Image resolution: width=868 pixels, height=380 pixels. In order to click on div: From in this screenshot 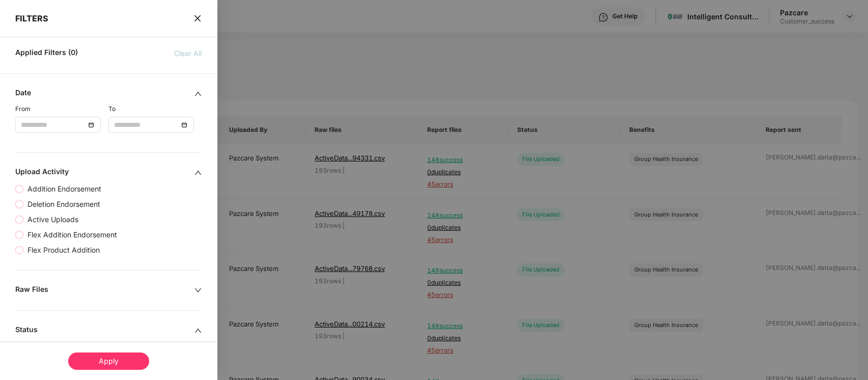, I will do `click(62, 109)`.